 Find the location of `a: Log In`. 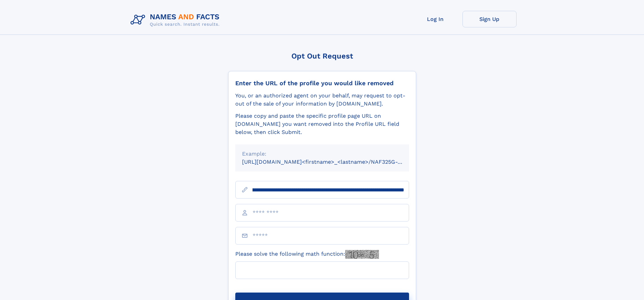

a: Log In is located at coordinates (435, 19).